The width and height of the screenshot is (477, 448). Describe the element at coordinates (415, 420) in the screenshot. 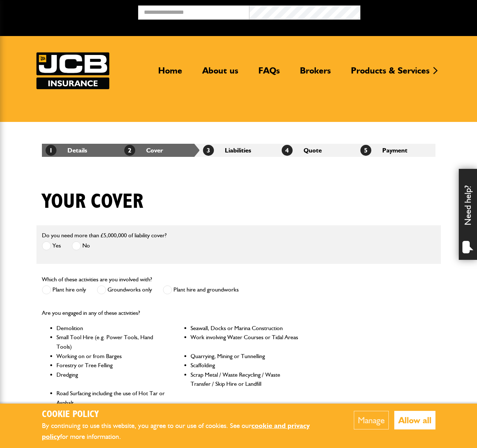

I see `button: Allow all` at that location.